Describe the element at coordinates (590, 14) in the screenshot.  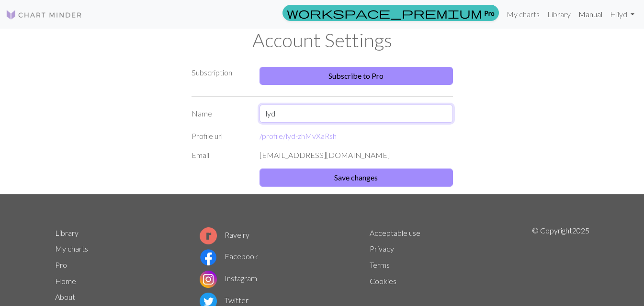
I see `a: Manual` at that location.